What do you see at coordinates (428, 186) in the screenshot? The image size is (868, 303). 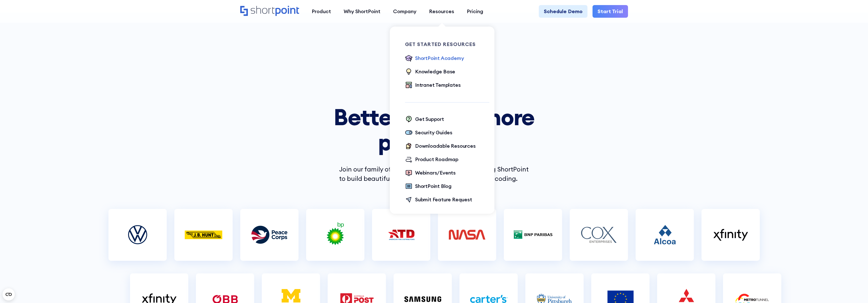 I see `a: ShortPoint Blog` at bounding box center [428, 186].